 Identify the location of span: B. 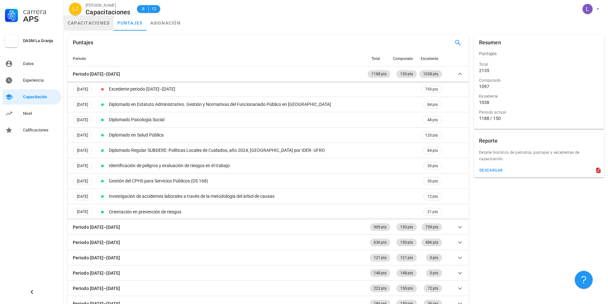
(143, 9).